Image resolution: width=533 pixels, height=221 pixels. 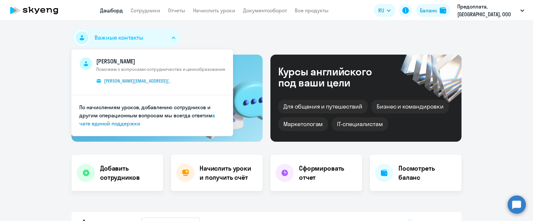 I want to click on a: Начислить уроки, so click(x=214, y=10).